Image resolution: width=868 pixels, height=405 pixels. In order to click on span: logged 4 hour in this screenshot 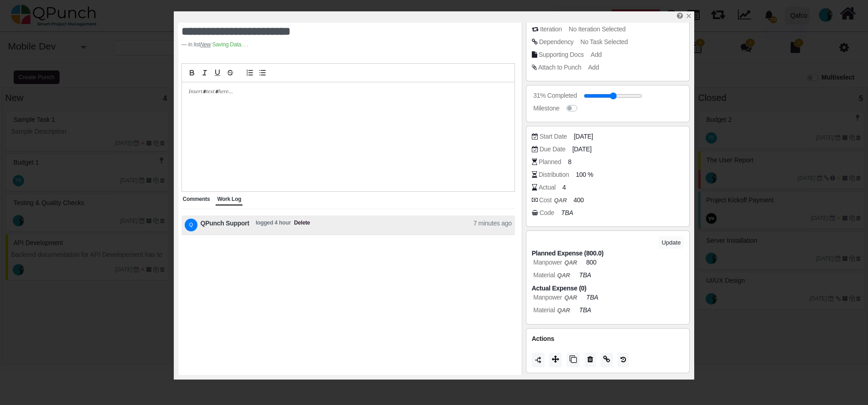, I will do `click(273, 225)`.